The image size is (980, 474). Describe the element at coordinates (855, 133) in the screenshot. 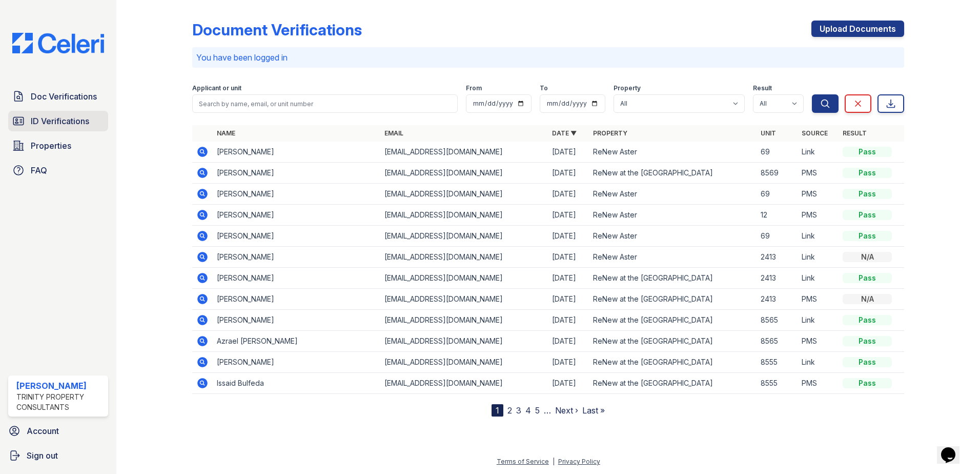

I see `a: Result` at that location.